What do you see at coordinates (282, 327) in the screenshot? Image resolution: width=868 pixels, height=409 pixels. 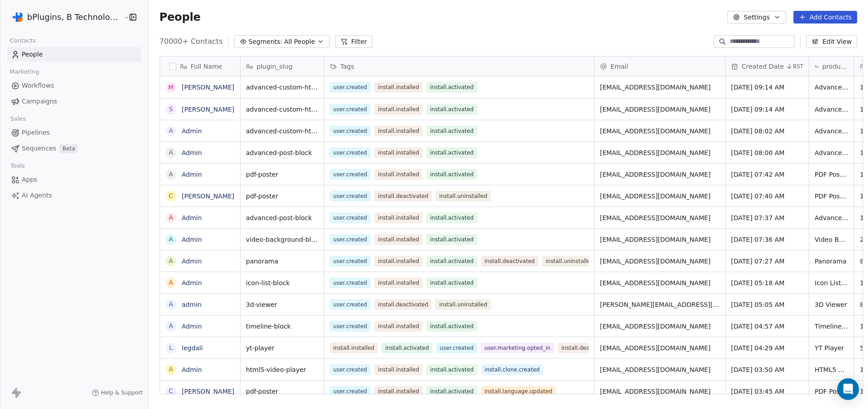 I see `span: timeline-block` at bounding box center [282, 327].